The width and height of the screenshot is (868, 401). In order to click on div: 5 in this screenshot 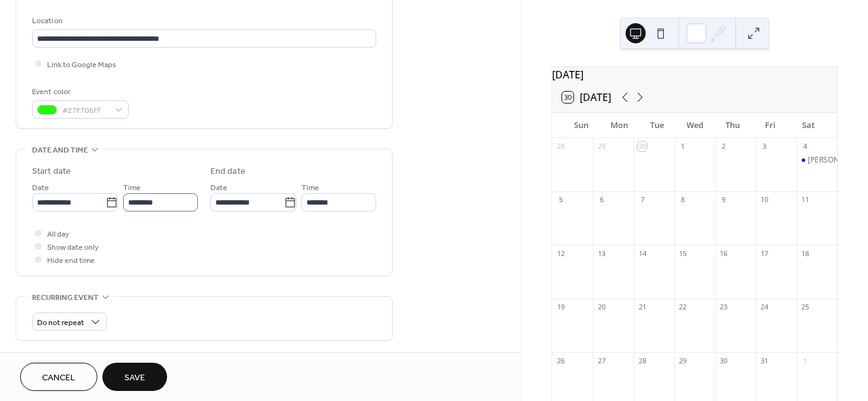, I will do `click(560, 200)`.